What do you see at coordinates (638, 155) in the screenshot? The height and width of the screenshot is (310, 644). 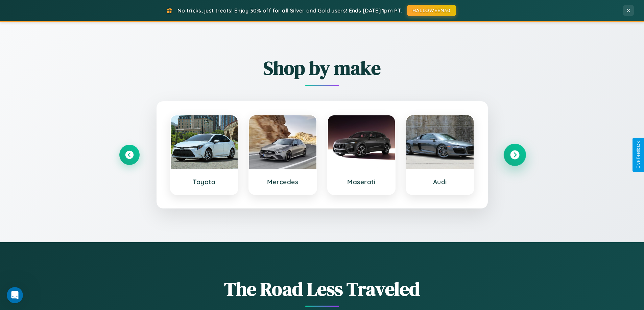 I see `div: Give Feedback` at bounding box center [638, 155].